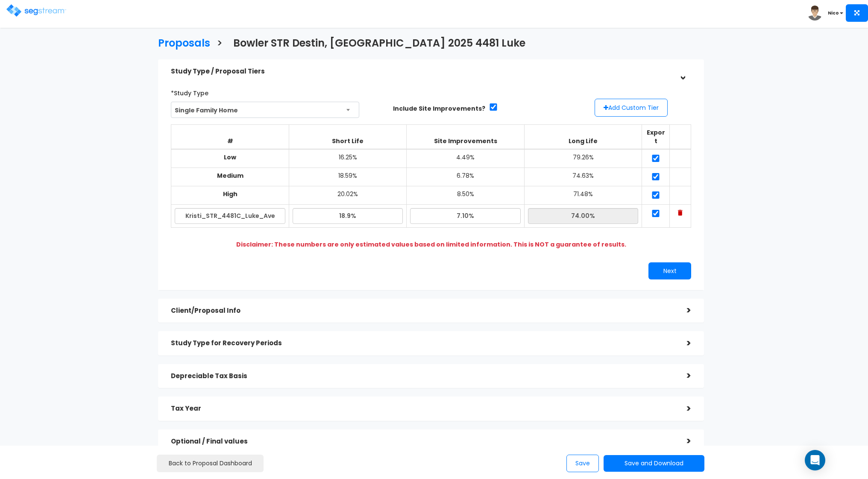  Describe the element at coordinates (422, 343) in the screenshot. I see `h5: Study Type for Recovery Periods` at that location.